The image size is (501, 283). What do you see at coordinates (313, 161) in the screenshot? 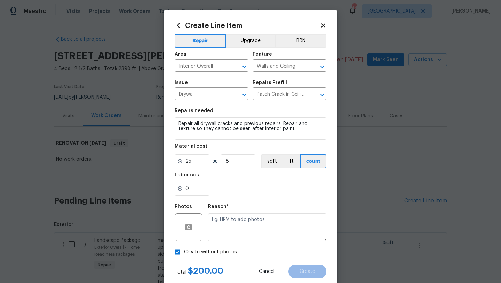
I see `button: count` at bounding box center [313, 161].